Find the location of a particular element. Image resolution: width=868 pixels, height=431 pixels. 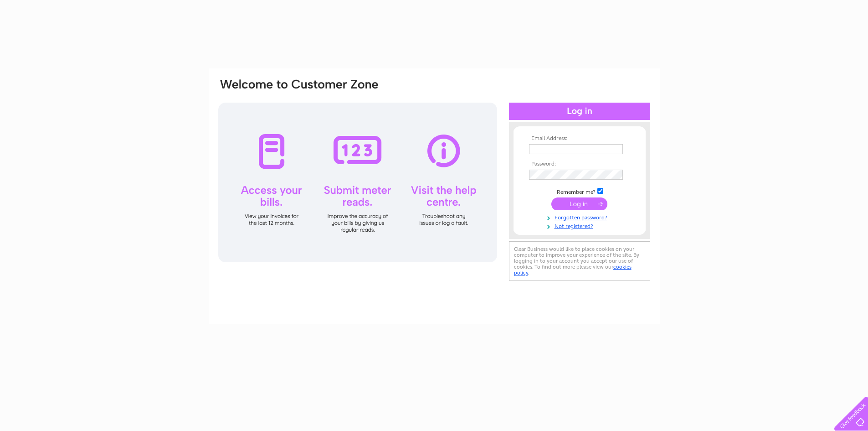

input: Submit is located at coordinates (579, 204).